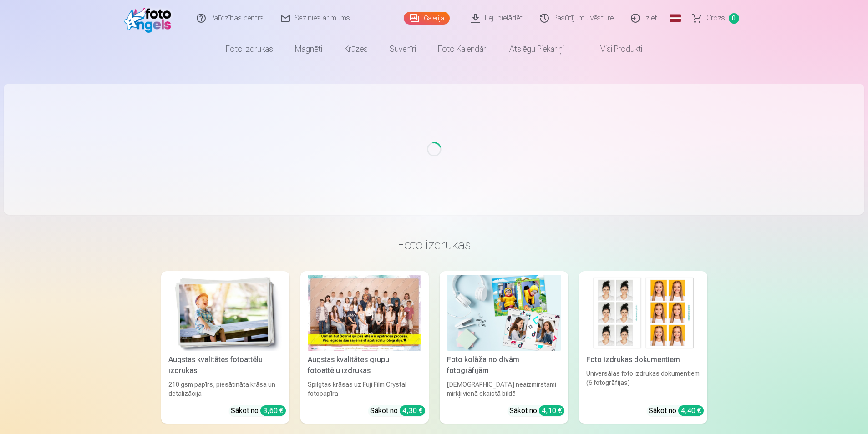  I want to click on a: Visi produkti, so click(614, 49).